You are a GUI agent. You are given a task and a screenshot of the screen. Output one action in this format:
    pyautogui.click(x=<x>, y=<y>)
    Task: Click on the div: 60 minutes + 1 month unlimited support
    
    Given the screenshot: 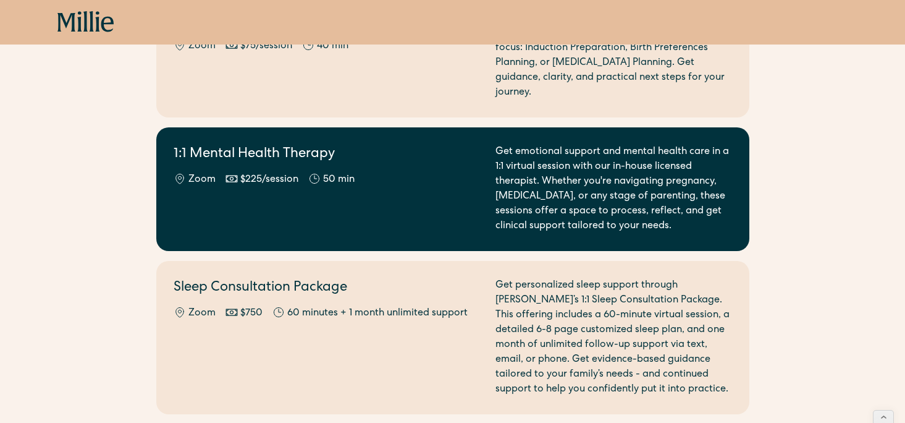 What is the action you would take?
    pyautogui.click(x=378, y=313)
    